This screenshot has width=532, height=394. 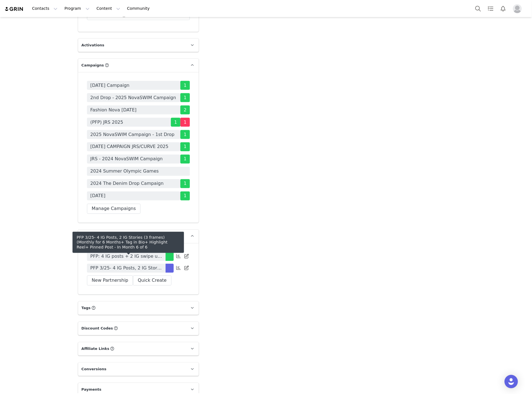 I want to click on img: grin logo, so click(x=14, y=9).